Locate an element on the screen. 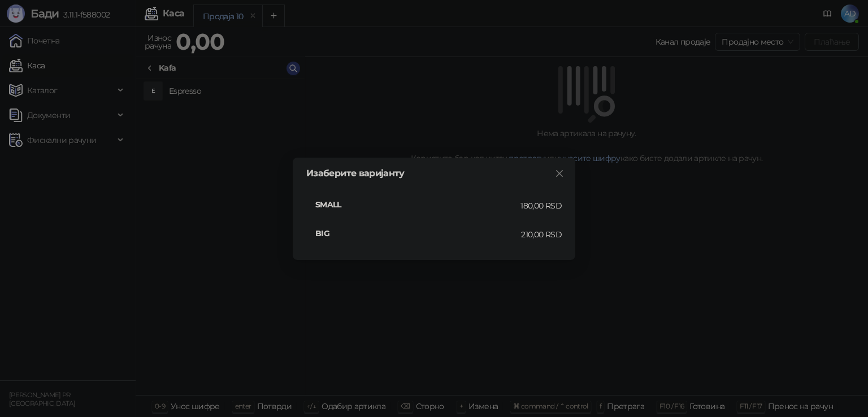 This screenshot has height=417, width=868. span: close is located at coordinates (559, 173).